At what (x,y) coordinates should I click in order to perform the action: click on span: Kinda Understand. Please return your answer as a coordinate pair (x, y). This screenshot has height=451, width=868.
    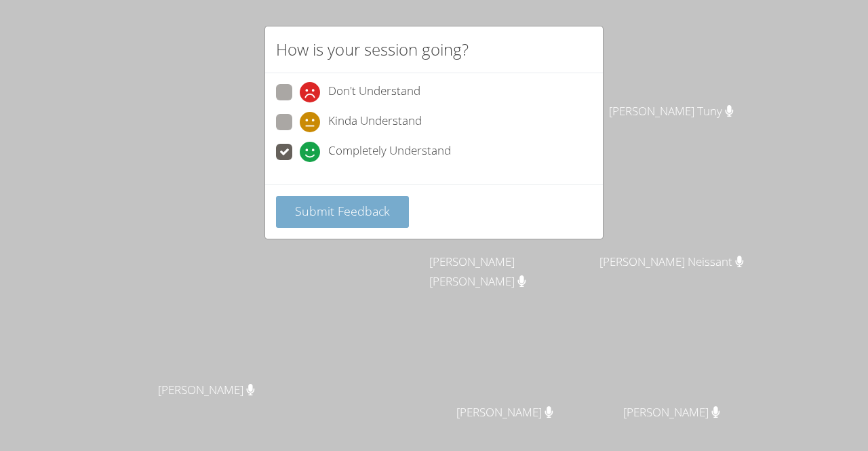
    Looking at the image, I should click on (375, 122).